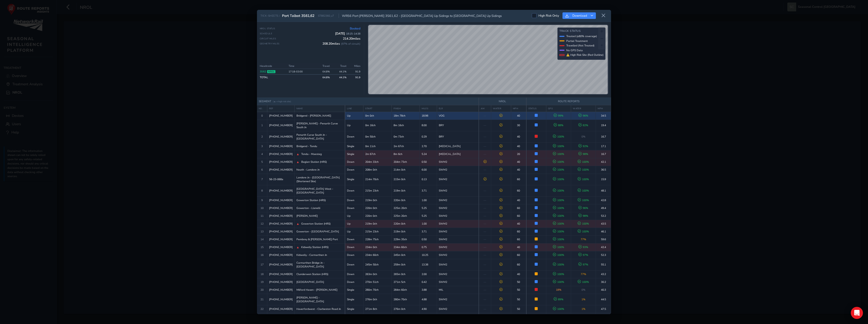 Image resolution: width=868 pixels, height=324 pixels. What do you see at coordinates (262, 115) in the screenshot?
I see `span: 0` at bounding box center [262, 115].